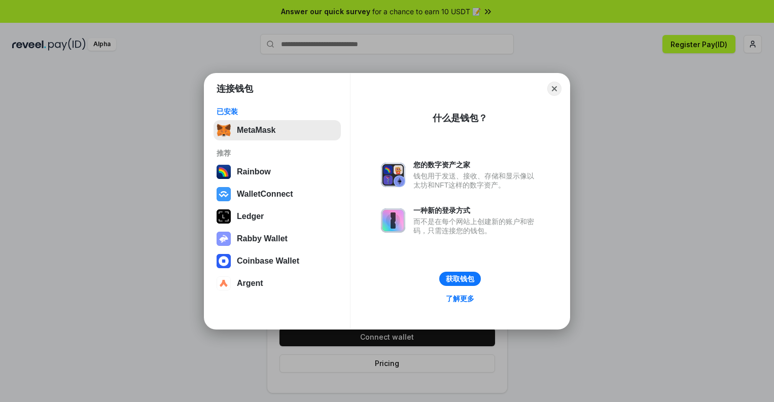  I want to click on div: 您的数字资产之家, so click(477, 165).